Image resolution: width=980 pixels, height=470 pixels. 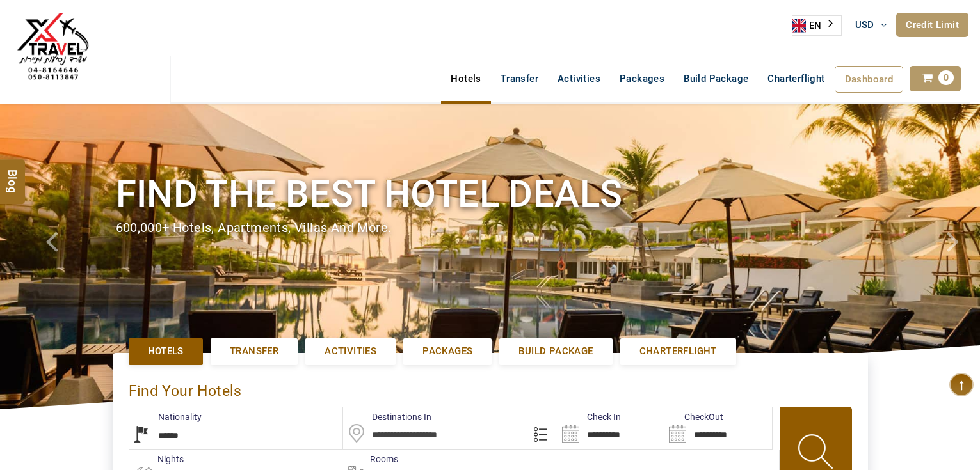 What do you see at coordinates (156, 460) in the screenshot?
I see `label: nights` at bounding box center [156, 460].